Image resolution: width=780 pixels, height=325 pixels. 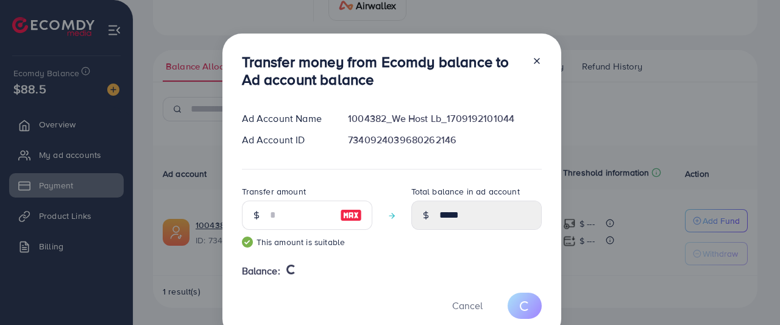 What do you see at coordinates (467, 305) in the screenshot?
I see `button: Cancel` at bounding box center [467, 305].